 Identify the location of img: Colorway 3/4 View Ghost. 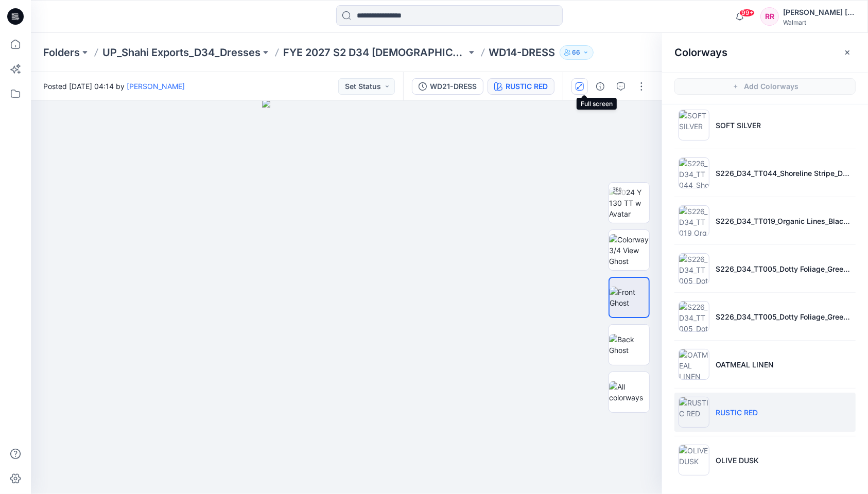
(629, 250).